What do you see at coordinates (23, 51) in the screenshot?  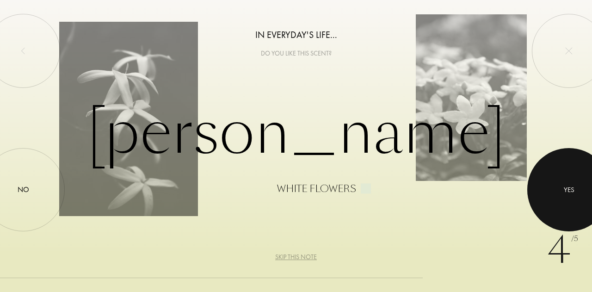 I see `img: left_onboard.svg` at bounding box center [23, 51].